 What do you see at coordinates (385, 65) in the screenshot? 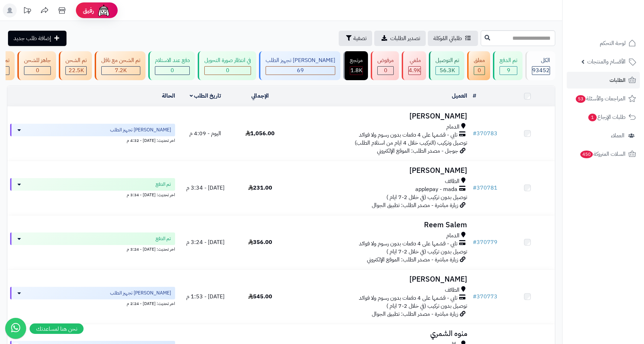
I see `a: مرفوض 0` at bounding box center [385, 65].